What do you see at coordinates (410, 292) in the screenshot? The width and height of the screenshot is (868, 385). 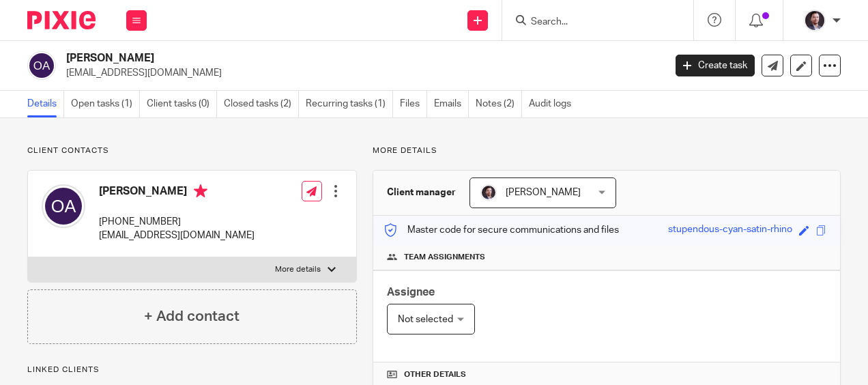 I see `span: Assignee` at bounding box center [410, 292].